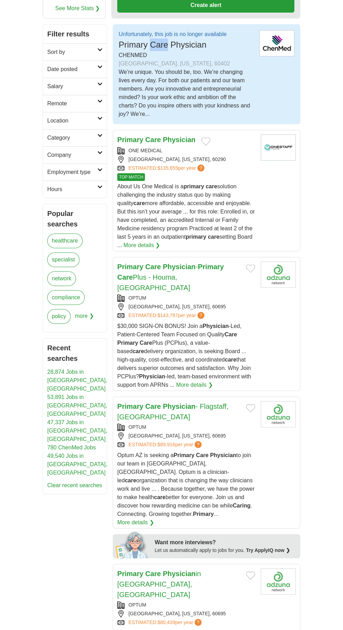 This screenshot has height=630, width=343. What do you see at coordinates (72, 189) in the screenshot?
I see `h2: Hours` at bounding box center [72, 189].